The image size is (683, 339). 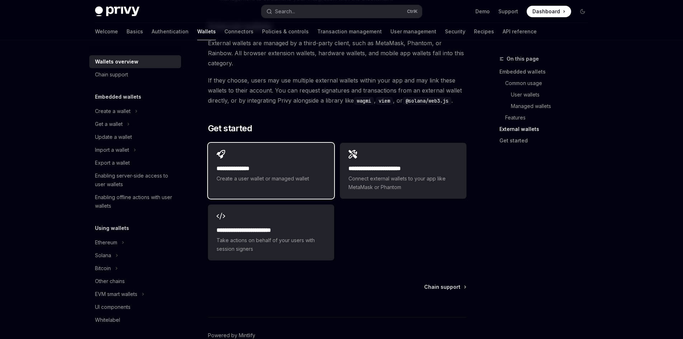 What do you see at coordinates (135, 32) in the screenshot?
I see `a: Basics` at bounding box center [135, 32].